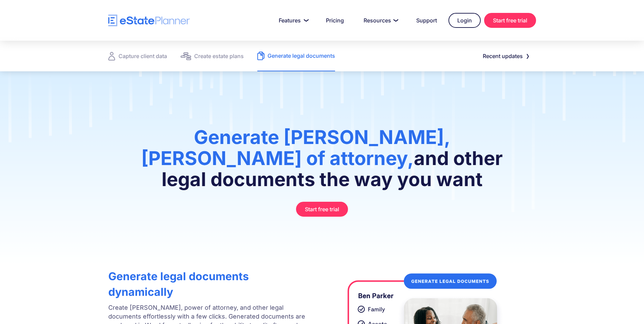  What do you see at coordinates (296, 56) in the screenshot?
I see `a: Generate legal documents` at bounding box center [296, 56].